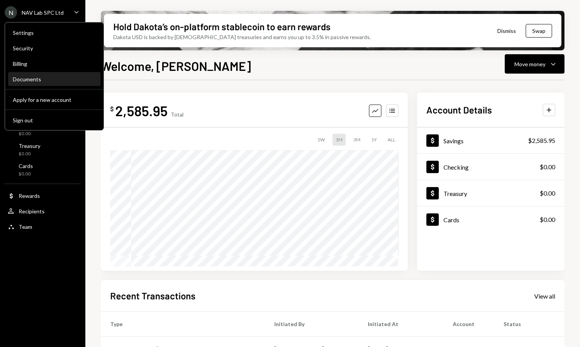  What do you see at coordinates (456, 167) in the screenshot?
I see `div: Checking` at bounding box center [456, 167].